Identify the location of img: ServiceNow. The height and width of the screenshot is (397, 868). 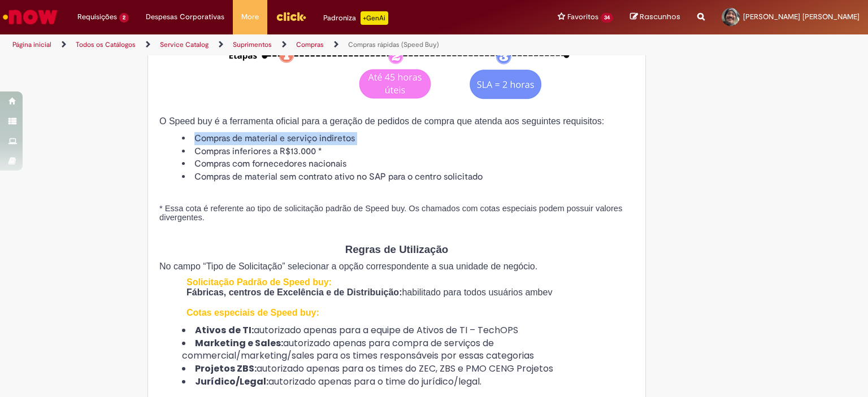
(30, 17).